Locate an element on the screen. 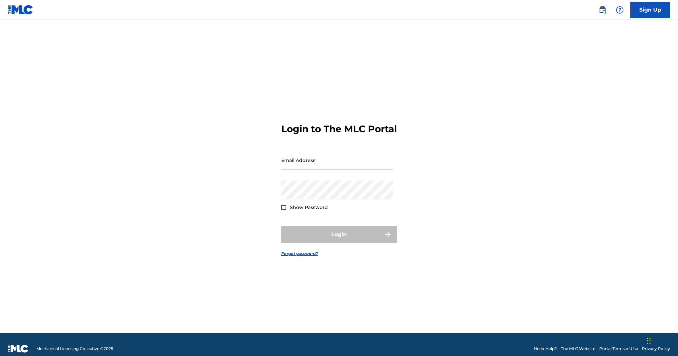 The width and height of the screenshot is (678, 356). img: logo is located at coordinates (18, 348).